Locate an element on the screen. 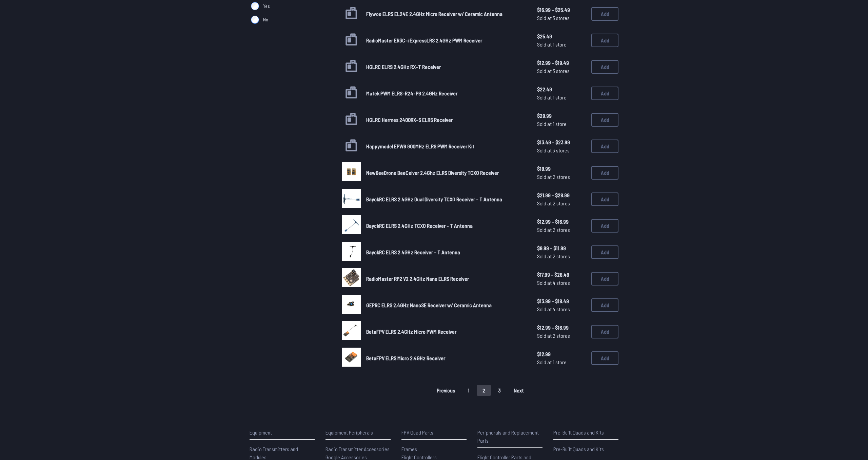  span: Previous is located at coordinates (446, 390).